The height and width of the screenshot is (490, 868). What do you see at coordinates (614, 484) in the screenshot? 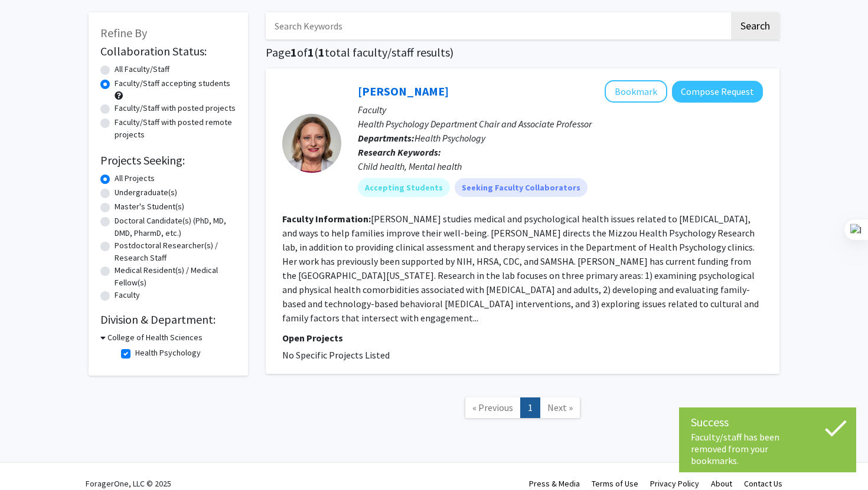
I see `a: Terms of Use` at bounding box center [614, 484].